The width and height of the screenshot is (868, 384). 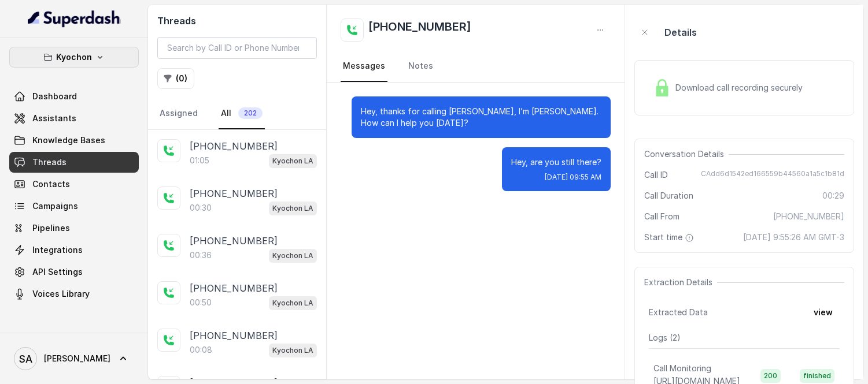 I want to click on a: All202, so click(x=241, y=114).